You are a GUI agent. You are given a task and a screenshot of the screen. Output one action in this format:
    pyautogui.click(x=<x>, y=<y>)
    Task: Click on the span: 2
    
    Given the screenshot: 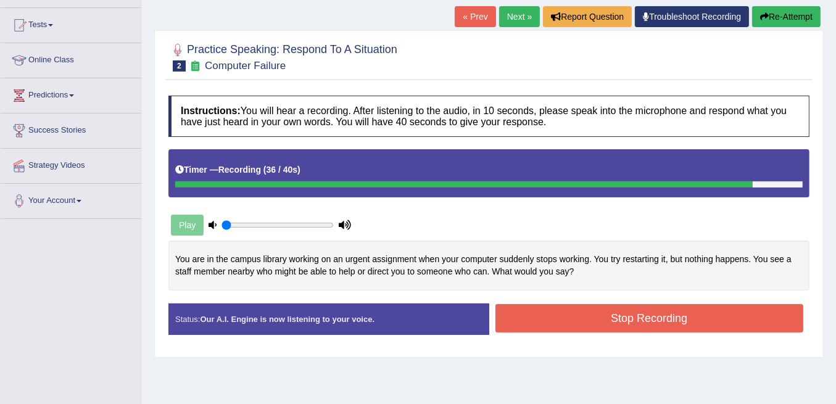 What is the action you would take?
    pyautogui.click(x=179, y=66)
    